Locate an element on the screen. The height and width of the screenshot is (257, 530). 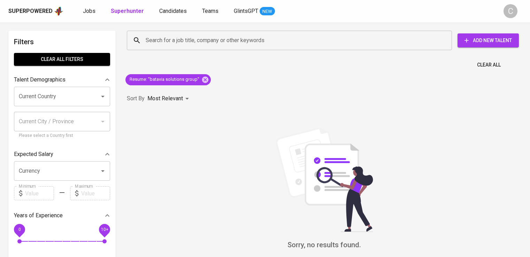
h6: Sorry, no results found. is located at coordinates (324, 245).